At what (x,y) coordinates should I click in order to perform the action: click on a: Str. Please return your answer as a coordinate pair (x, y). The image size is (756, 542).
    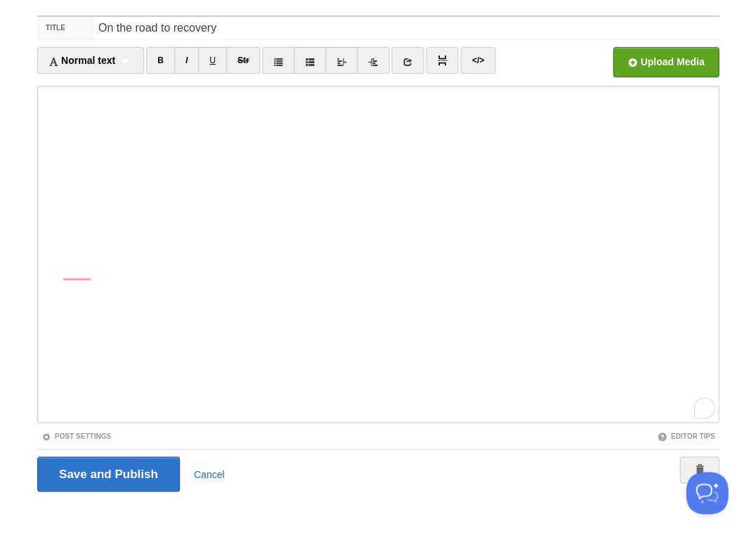
    Looking at the image, I should click on (243, 61).